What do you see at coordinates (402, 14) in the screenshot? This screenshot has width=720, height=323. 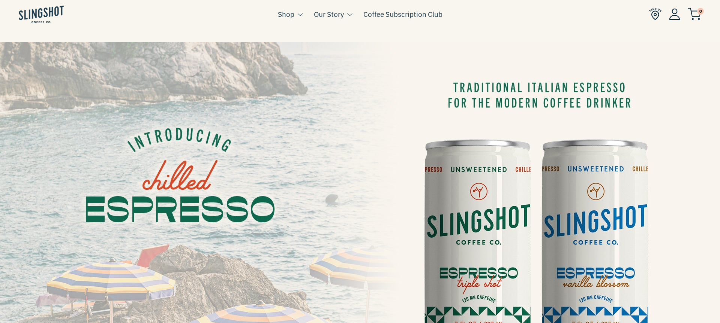 I see `a: Coffee Subscription Club` at bounding box center [402, 14].